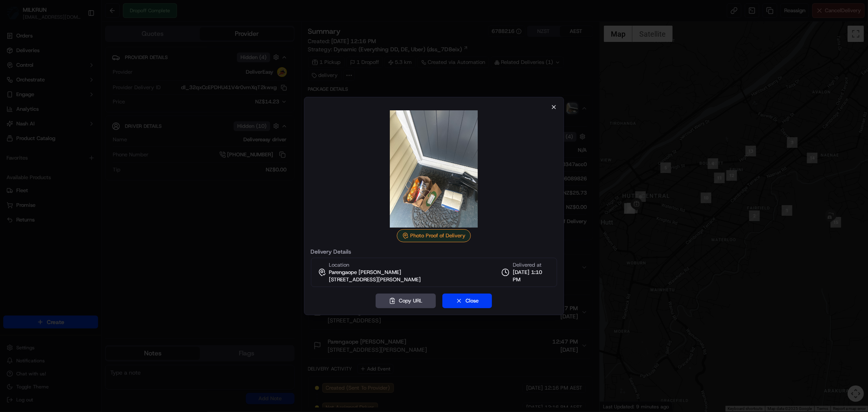  I want to click on span: Location, so click(339, 265).